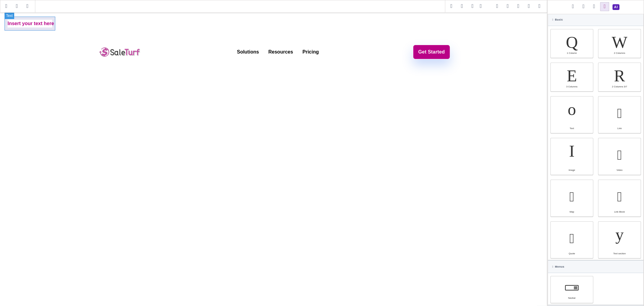  What do you see at coordinates (539, 6) in the screenshot?
I see `span: Save & Close` at bounding box center [539, 6].